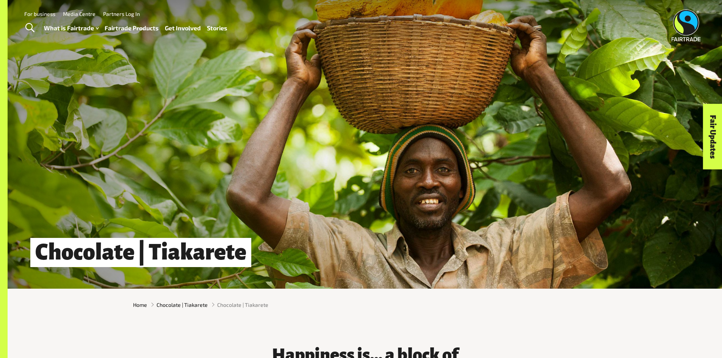 The image size is (722, 358). What do you see at coordinates (686, 25) in the screenshot?
I see `img: Fairtrade Australia New Zealand logo` at bounding box center [686, 25].